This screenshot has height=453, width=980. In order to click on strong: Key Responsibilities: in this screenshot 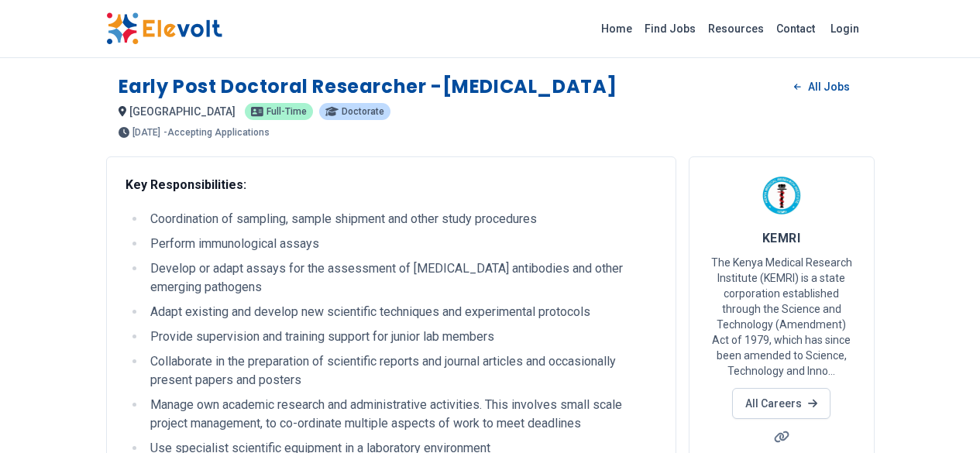, I will do `click(186, 184)`.